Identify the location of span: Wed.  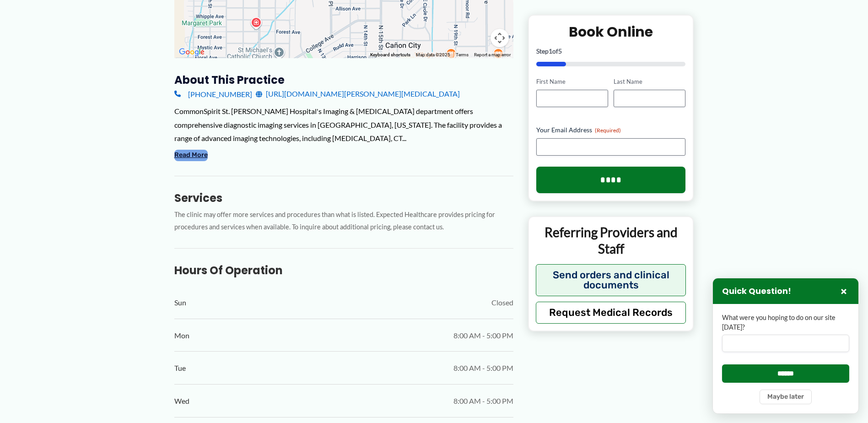
(182, 401).